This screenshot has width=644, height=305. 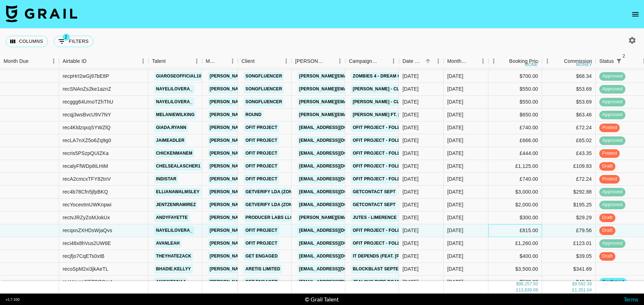 I want to click on a: avanleah, so click(x=168, y=243).